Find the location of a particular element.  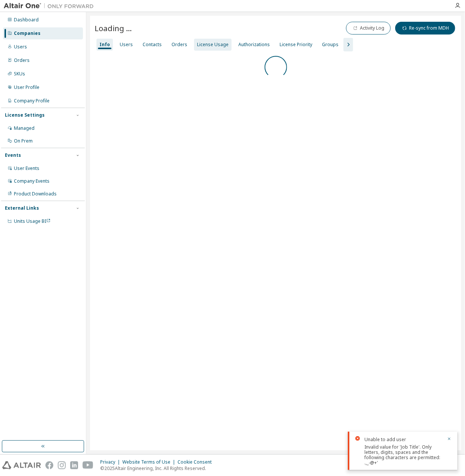

button: Activity Log is located at coordinates (368, 28).